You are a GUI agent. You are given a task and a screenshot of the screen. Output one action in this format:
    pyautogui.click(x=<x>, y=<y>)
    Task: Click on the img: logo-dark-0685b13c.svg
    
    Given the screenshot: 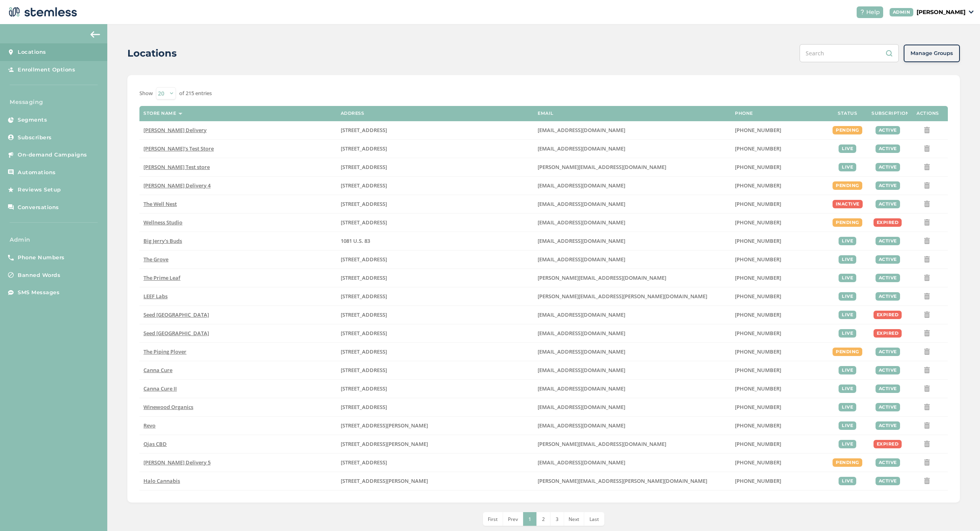 What is the action you would take?
    pyautogui.click(x=42, y=12)
    